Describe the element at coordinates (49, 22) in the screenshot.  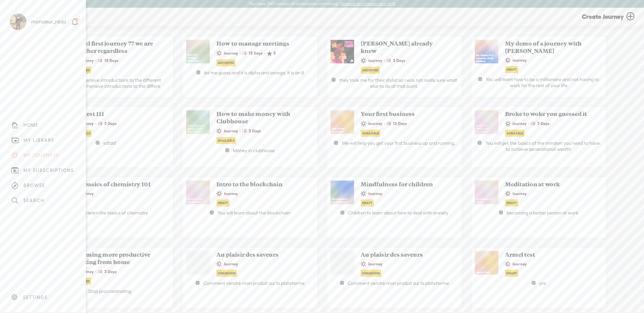
I see `div: monsieur_ninja` at that location.